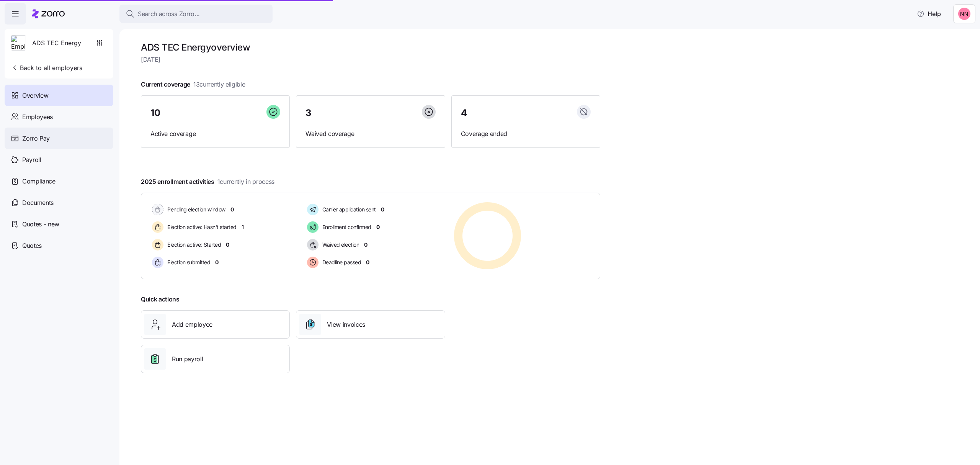 This screenshot has height=465, width=980. Describe the element at coordinates (200, 227) in the screenshot. I see `span: Election active: Hasn't started` at that location.